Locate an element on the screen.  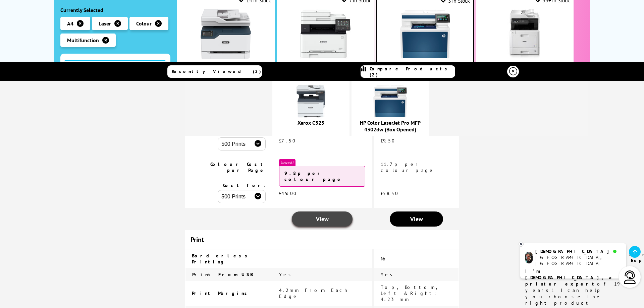
strong: 9.8p per colour page is located at coordinates (314, 177).